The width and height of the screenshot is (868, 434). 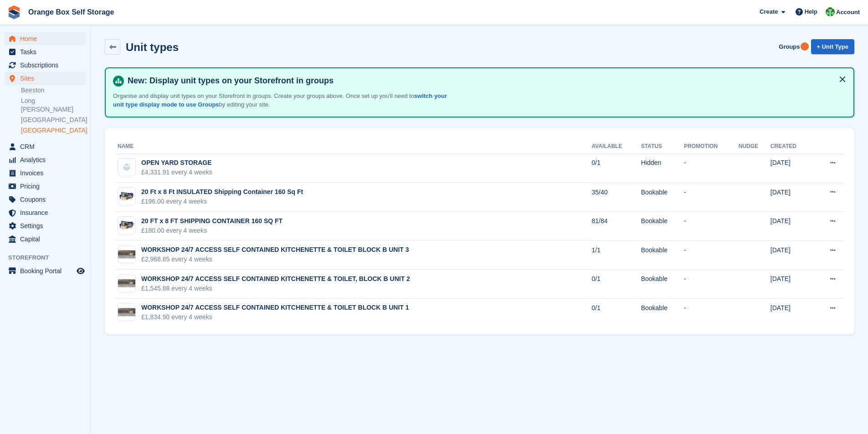 I want to click on div: £2,968.85 every 4 weeks, so click(x=276, y=259).